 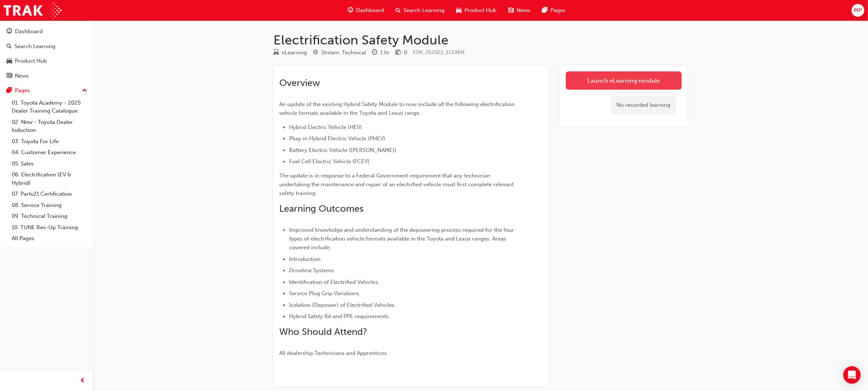 I want to click on a: 05. Sales, so click(x=50, y=163).